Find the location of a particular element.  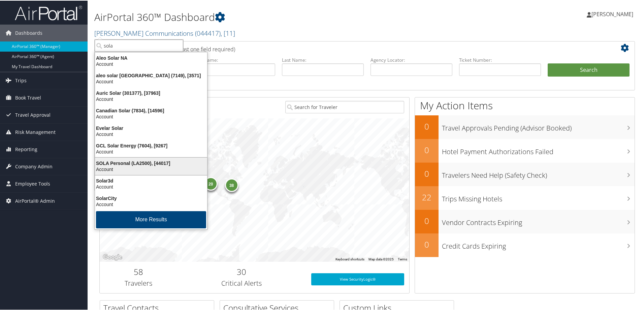

h2: 30 is located at coordinates (241, 271).